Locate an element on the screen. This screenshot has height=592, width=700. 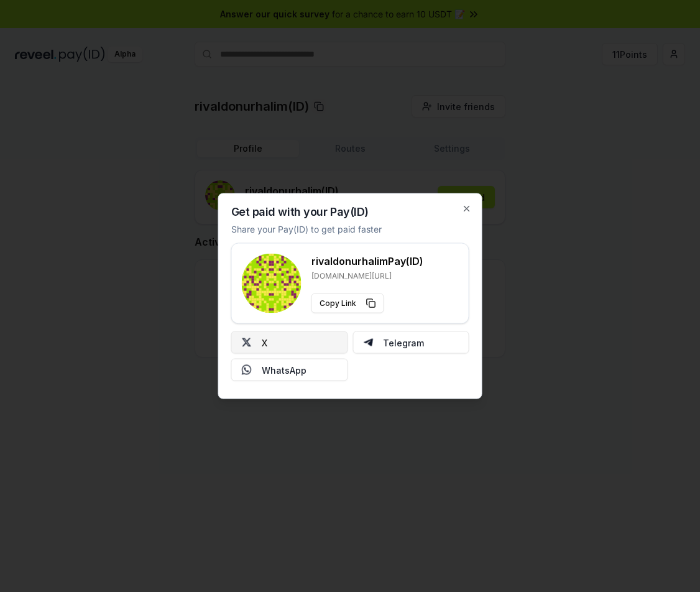
img: X is located at coordinates (247, 343).